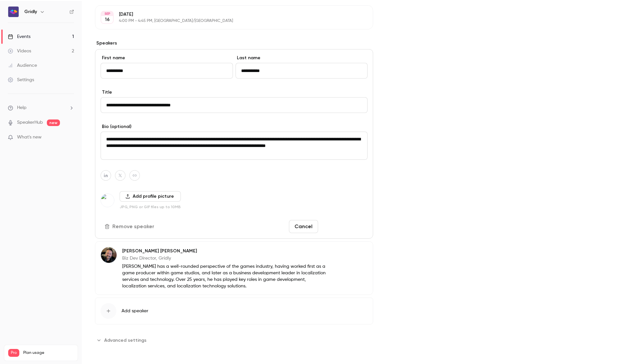 Image resolution: width=629 pixels, height=364 pixels. Describe the element at coordinates (53, 123) in the screenshot. I see `span: new` at that location.